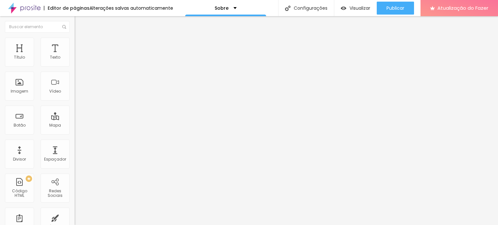  I want to click on font: Publicar, so click(395, 8).